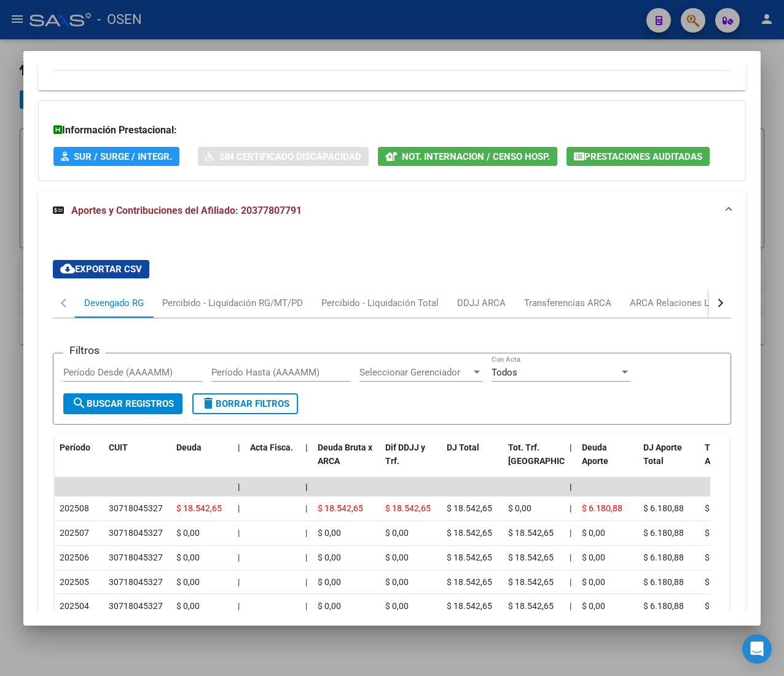 The width and height of the screenshot is (784, 676). Describe the element at coordinates (462, 447) in the screenshot. I see `span: DJ Total` at that location.